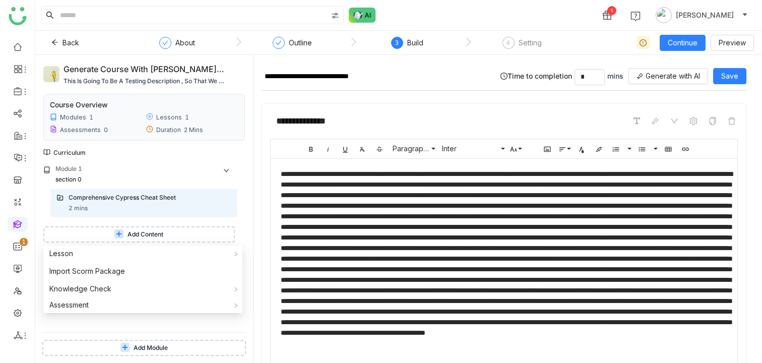 The width and height of the screenshot is (762, 363). What do you see at coordinates (78, 208) in the screenshot?
I see `div: 2 mins` at bounding box center [78, 208].